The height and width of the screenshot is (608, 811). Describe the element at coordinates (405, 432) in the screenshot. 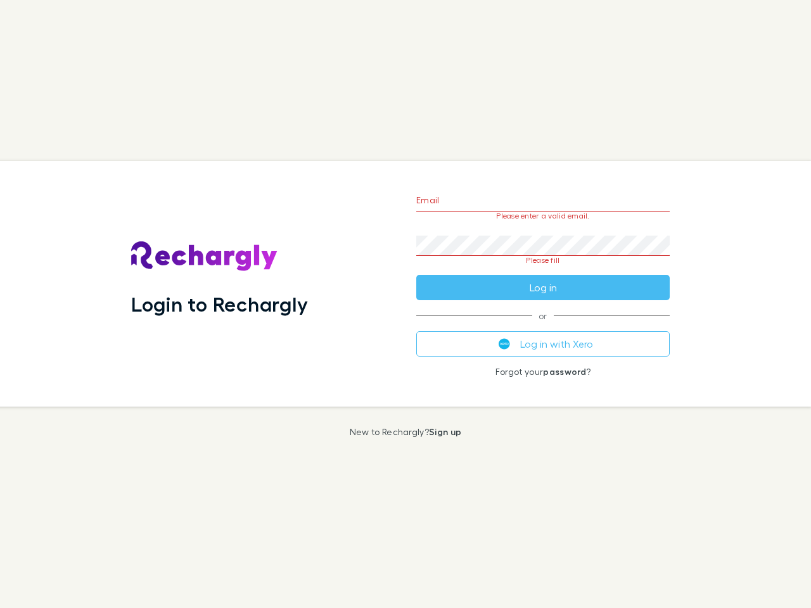

I see `p: New to Rechargly?` at that location.